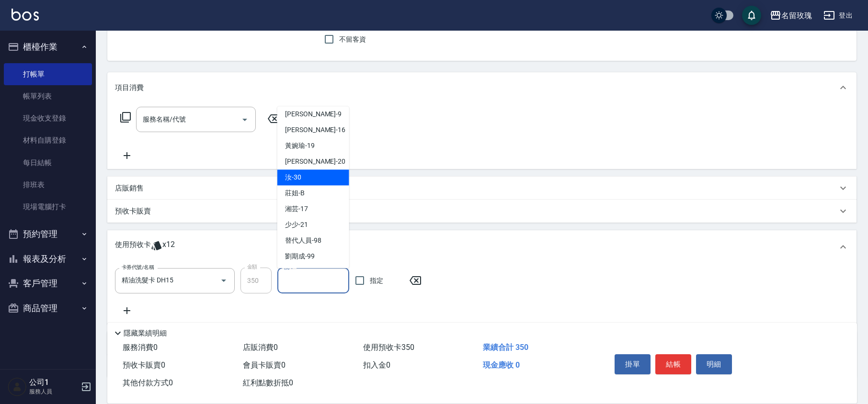  I want to click on p: 服務人員, so click(54, 391).